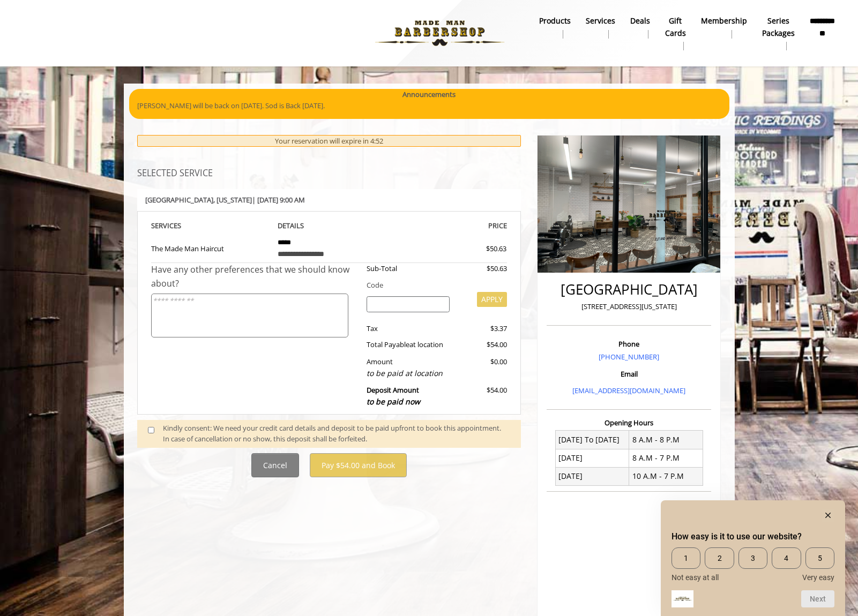  Describe the element at coordinates (179, 226) in the screenshot. I see `span: S` at that location.